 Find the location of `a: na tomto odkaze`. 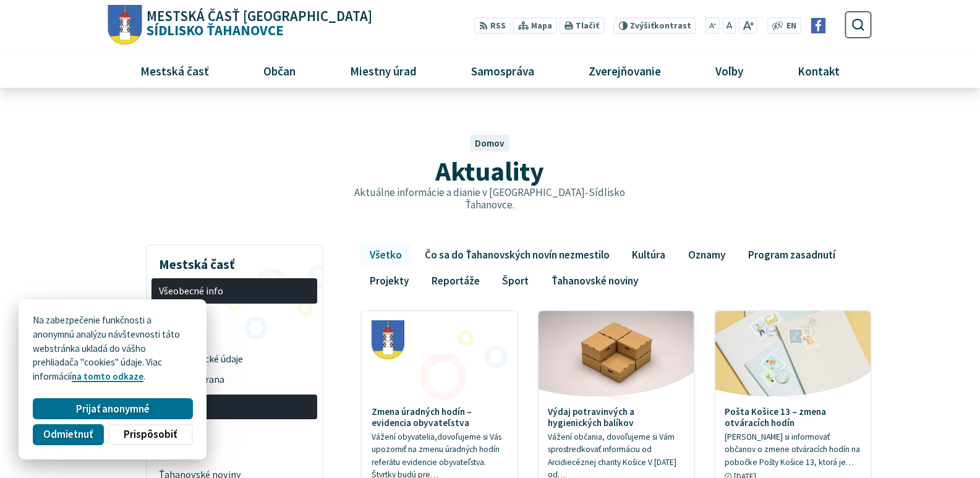

a: na tomto odkaze is located at coordinates (108, 376).